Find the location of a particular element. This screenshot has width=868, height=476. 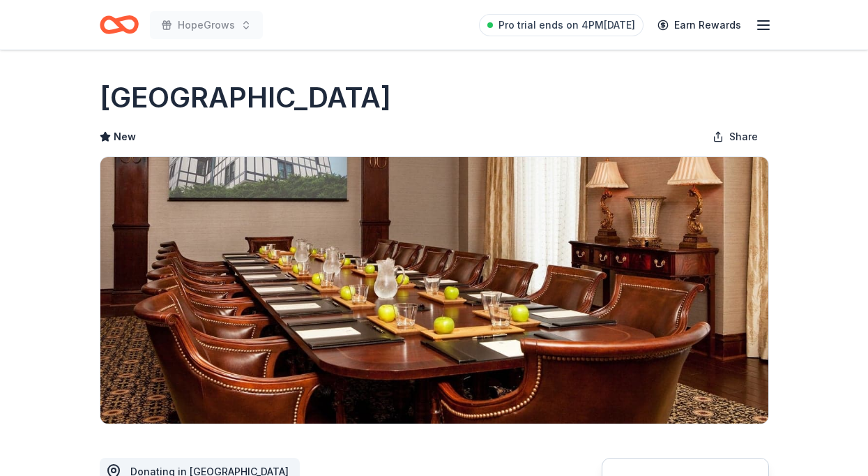

img: Image for Hotel Roanoke is located at coordinates (434, 290).